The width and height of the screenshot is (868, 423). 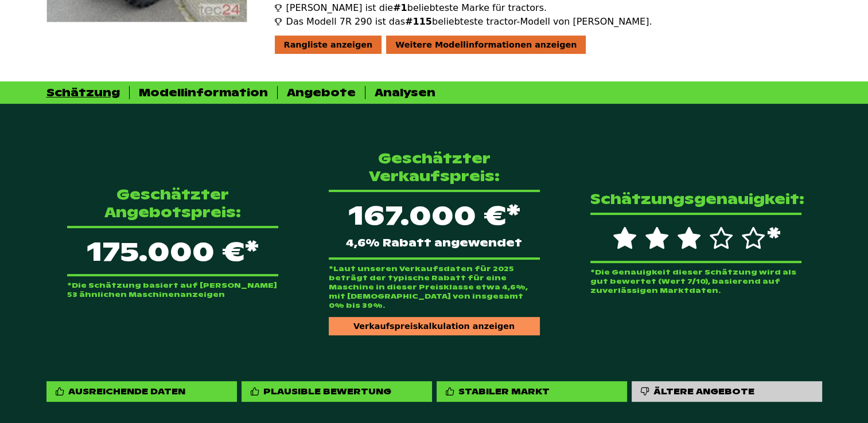 What do you see at coordinates (696, 282) in the screenshot?
I see `p: *Die Genauigkeit dieser Schätzung wird als gut bewertet (Wert 7/10), basierend auf zuverlässigen ...` at bounding box center [696, 282].